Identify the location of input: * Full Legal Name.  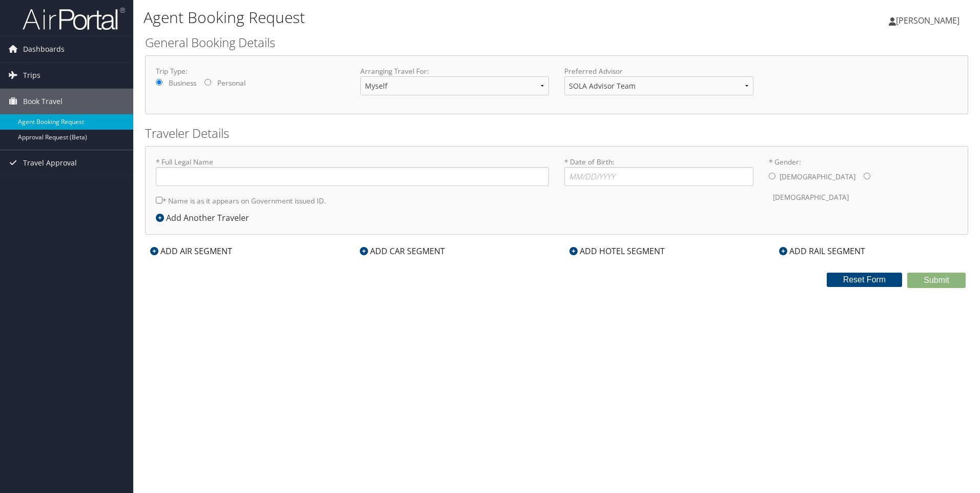
(352, 176).